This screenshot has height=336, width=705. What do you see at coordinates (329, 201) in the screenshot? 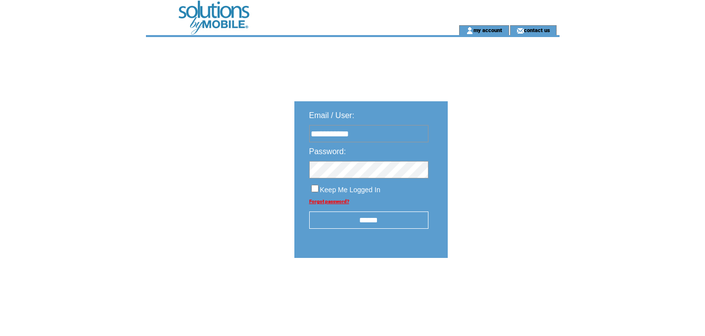
I see `a: Forgot password?` at bounding box center [329, 201].